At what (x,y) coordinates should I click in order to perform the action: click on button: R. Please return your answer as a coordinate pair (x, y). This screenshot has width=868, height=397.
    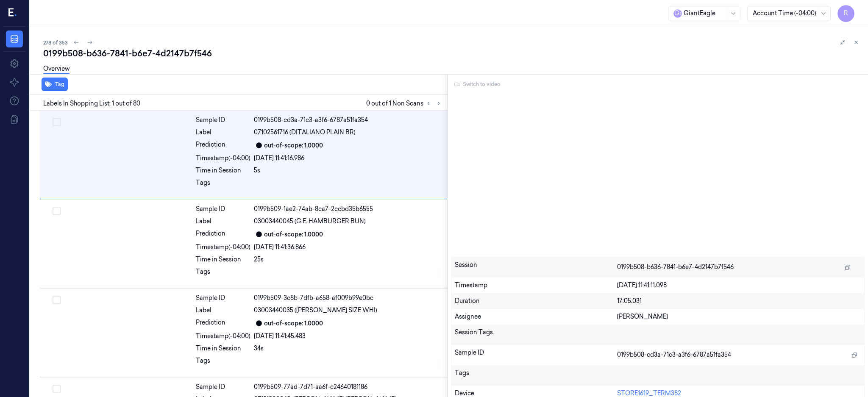
    Looking at the image, I should click on (846, 14).